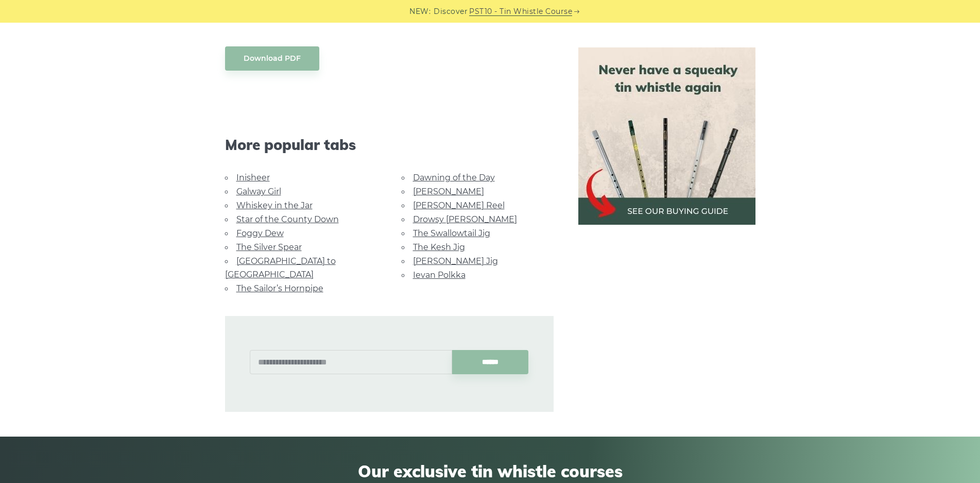 This screenshot has height=483, width=980. I want to click on a: Download PDF, so click(272, 58).